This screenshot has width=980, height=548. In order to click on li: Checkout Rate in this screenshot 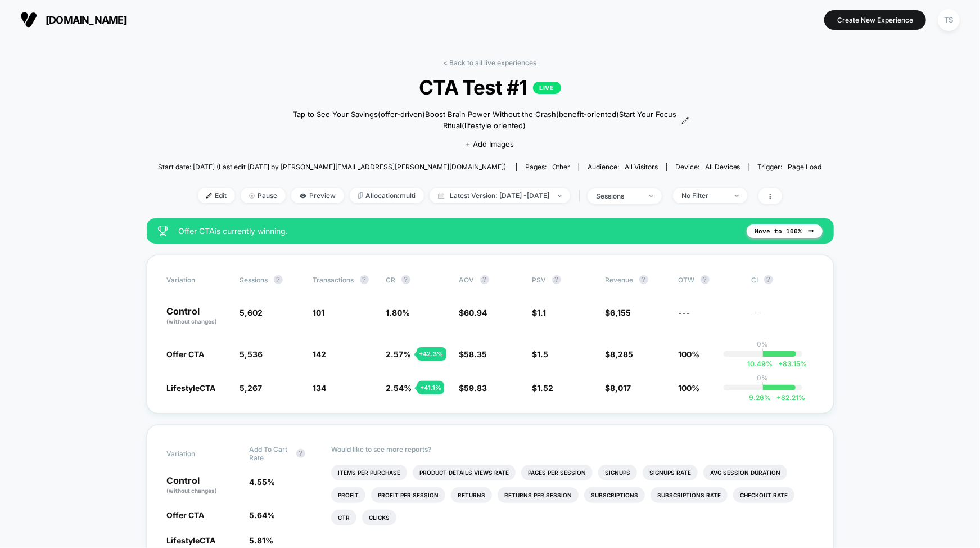, I will do `click(763, 495)`.